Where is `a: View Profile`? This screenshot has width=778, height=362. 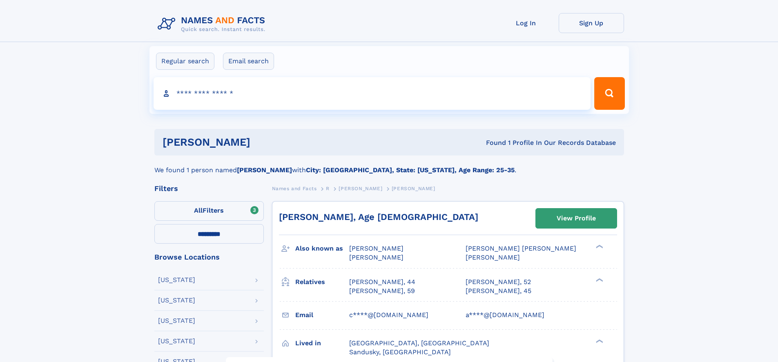 a: View Profile is located at coordinates (576, 218).